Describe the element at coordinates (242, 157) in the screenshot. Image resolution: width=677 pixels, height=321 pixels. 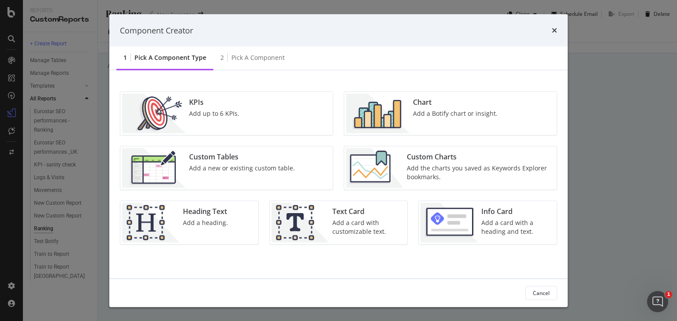
I see `div: Custom Tables` at that location.